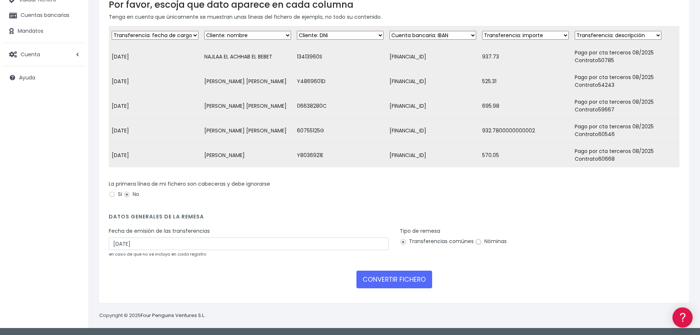 This screenshot has width=700, height=335. I want to click on small: en caso de que no se incluya en cada registro, so click(157, 254).